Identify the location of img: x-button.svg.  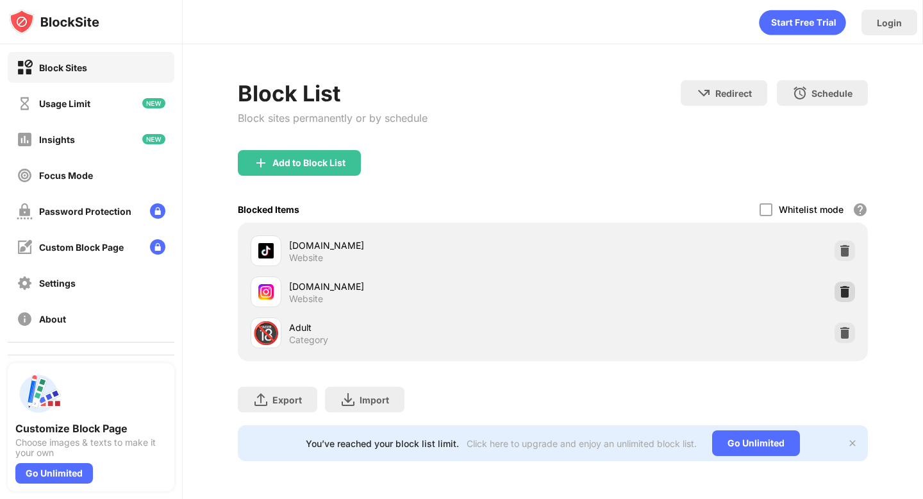
(853, 443).